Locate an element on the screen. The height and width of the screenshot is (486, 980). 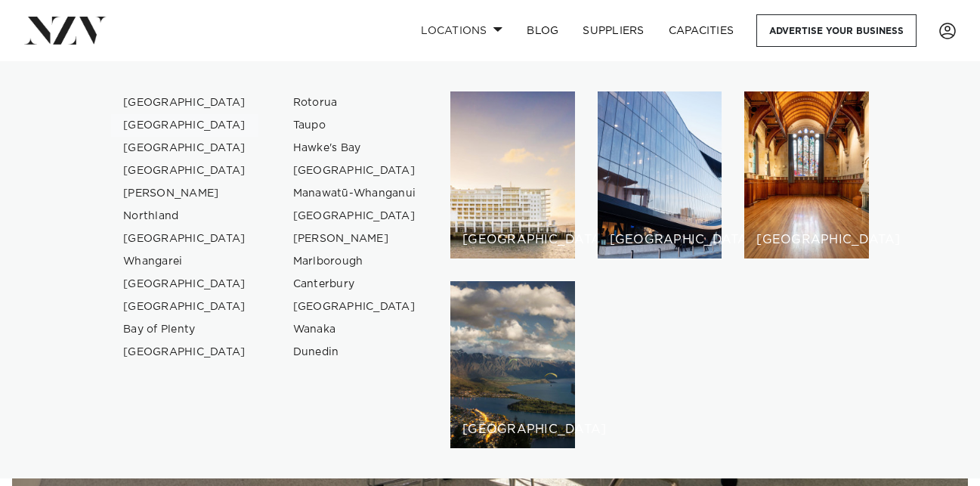
a: Northland is located at coordinates (184, 217).